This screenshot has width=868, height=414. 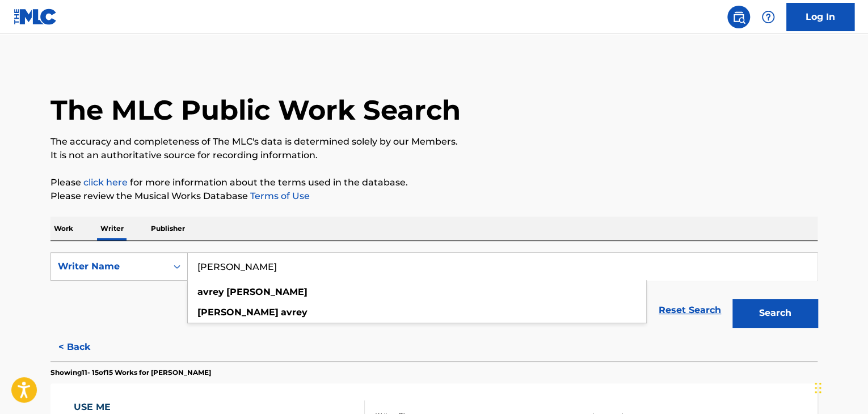 I want to click on div: USE ME, so click(x=126, y=408).